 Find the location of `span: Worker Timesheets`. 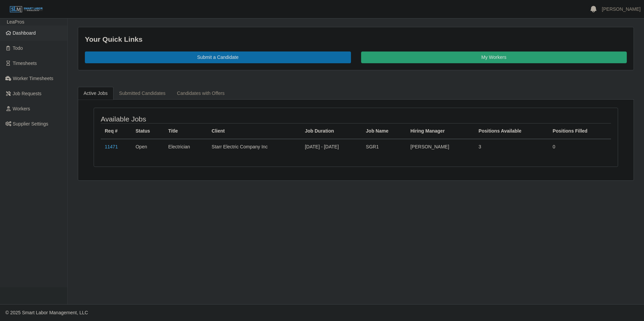

span: Worker Timesheets is located at coordinates (33, 79).